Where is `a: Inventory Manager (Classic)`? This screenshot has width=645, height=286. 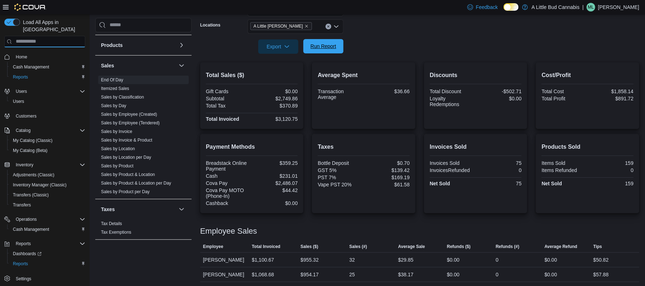
a: Inventory Manager (Classic) is located at coordinates (40, 185).